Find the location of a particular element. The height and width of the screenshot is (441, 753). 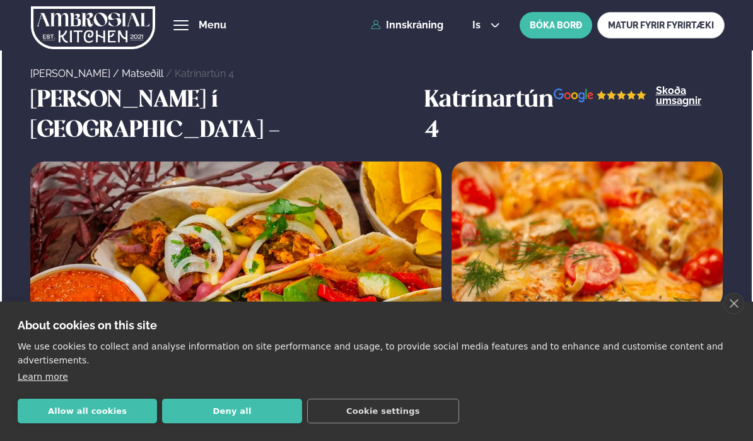

button: is is located at coordinates (485, 25).